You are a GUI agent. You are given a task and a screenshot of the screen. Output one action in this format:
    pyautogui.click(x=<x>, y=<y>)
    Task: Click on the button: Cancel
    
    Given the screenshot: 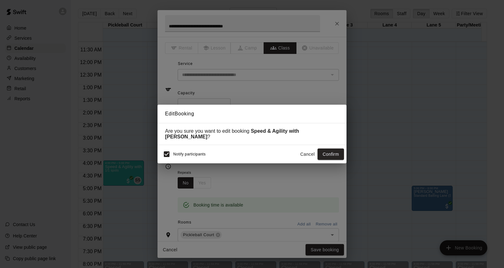 What is the action you would take?
    pyautogui.click(x=307, y=154)
    